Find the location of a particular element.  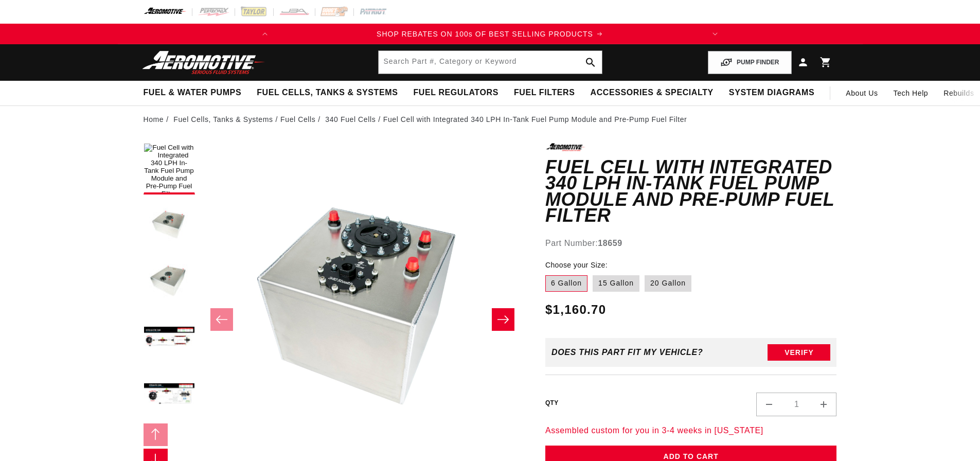

div: Part Number: is located at coordinates (691, 243).